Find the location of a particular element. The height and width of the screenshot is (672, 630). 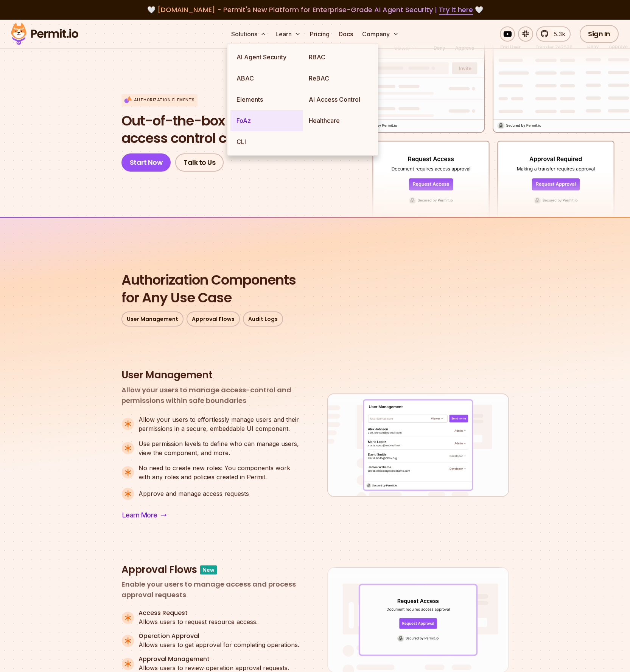

a: Elements is located at coordinates (266, 99).